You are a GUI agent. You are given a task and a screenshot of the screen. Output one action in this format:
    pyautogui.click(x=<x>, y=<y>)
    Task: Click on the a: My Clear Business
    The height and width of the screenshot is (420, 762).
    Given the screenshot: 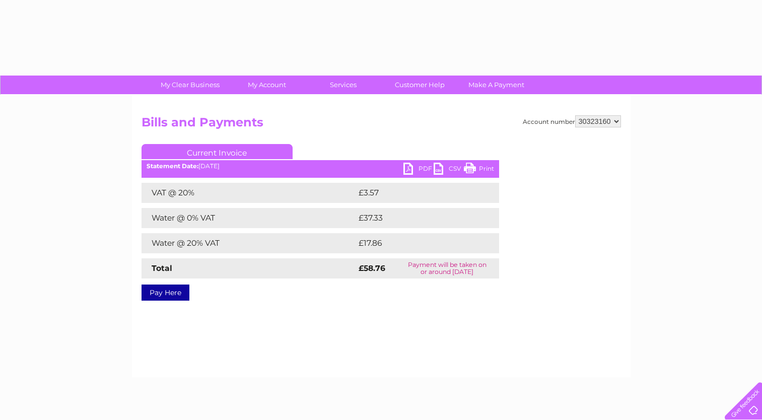 What is the action you would take?
    pyautogui.click(x=190, y=85)
    